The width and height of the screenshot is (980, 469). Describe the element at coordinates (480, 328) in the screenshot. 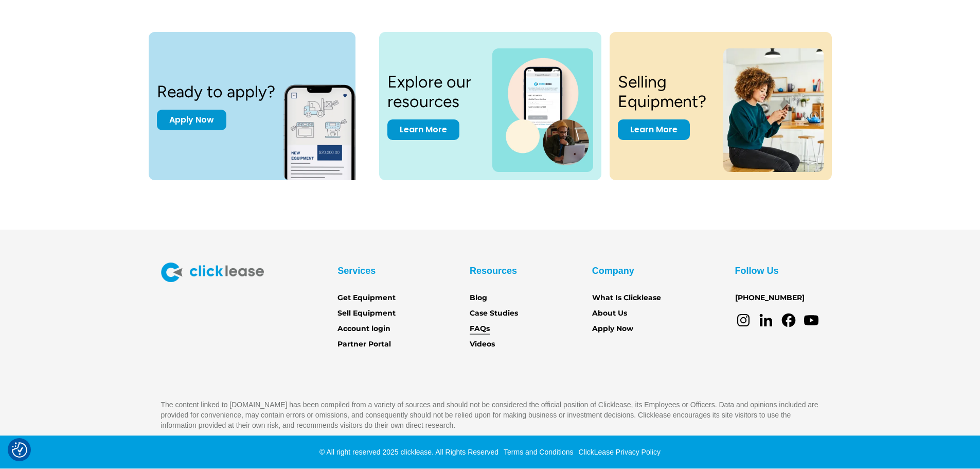

I see `a: FAQs` at that location.